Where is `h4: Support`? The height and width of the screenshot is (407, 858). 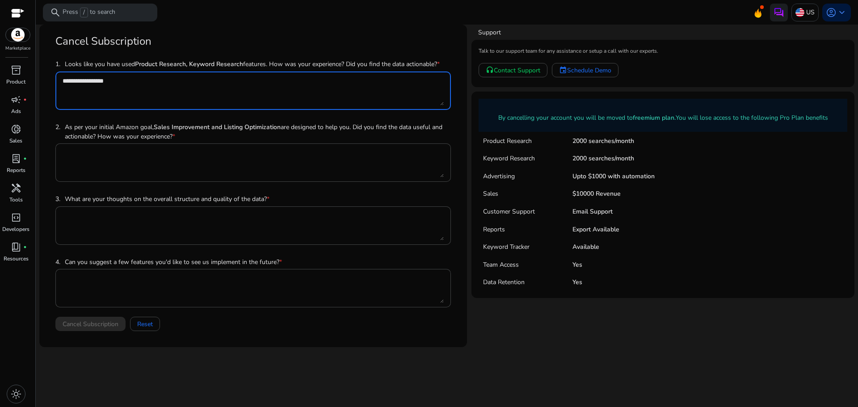
h4: Support is located at coordinates (666, 33).